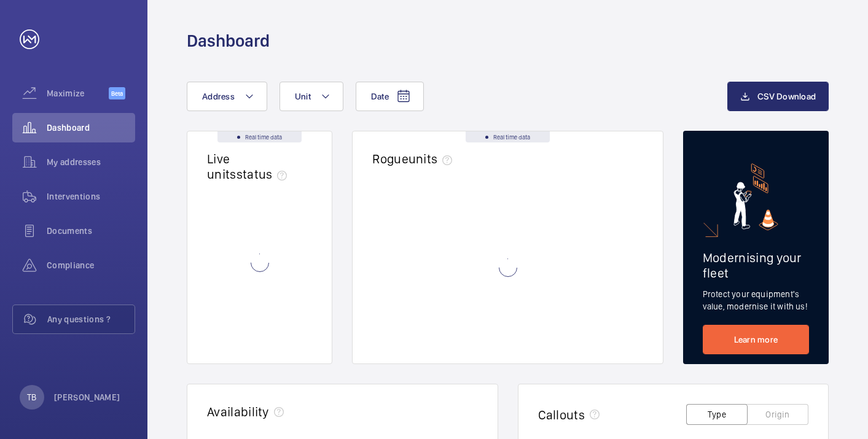 This screenshot has height=439, width=868. I want to click on a: Learn more, so click(755, 339).